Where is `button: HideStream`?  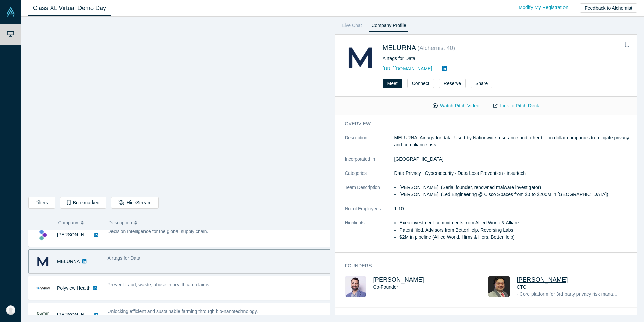 button: HideStream is located at coordinates (135, 202).